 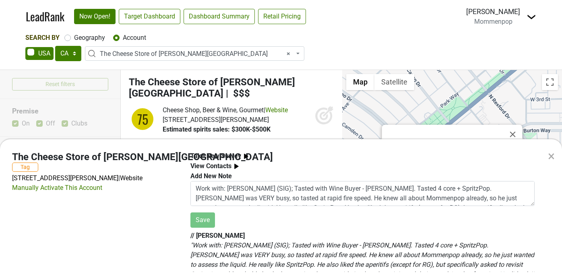 I want to click on a: Website, so click(x=131, y=178).